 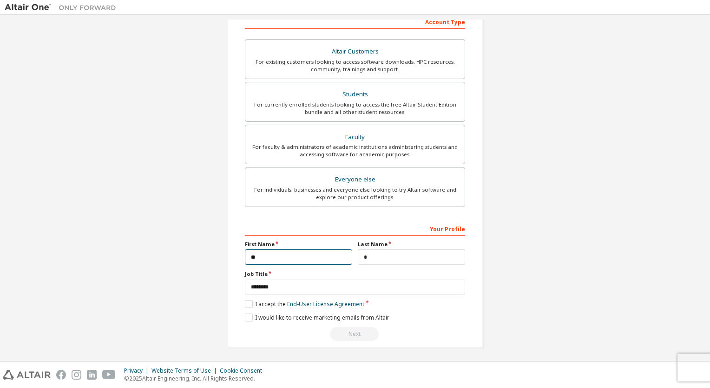 What do you see at coordinates (92, 374) in the screenshot?
I see `img: linkedin.svg` at bounding box center [92, 374].